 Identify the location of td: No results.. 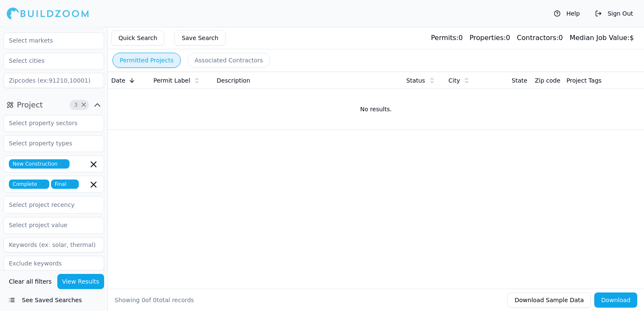
(376, 109).